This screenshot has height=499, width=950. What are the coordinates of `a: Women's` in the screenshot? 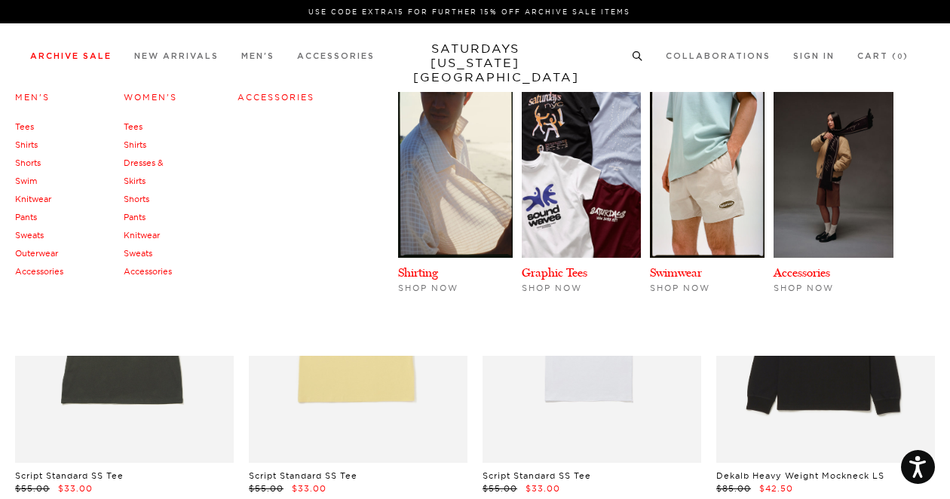 It's located at (150, 97).